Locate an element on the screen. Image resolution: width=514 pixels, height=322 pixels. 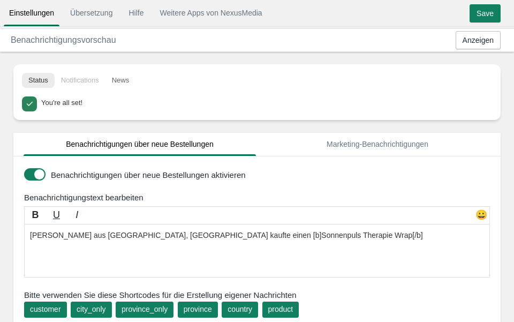
div: province is located at coordinates (198, 309).